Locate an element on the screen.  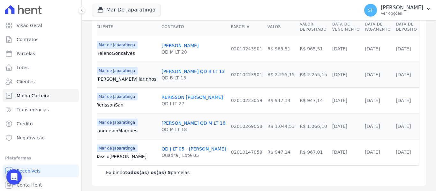
span: Recebíveis is located at coordinates (28, 171).